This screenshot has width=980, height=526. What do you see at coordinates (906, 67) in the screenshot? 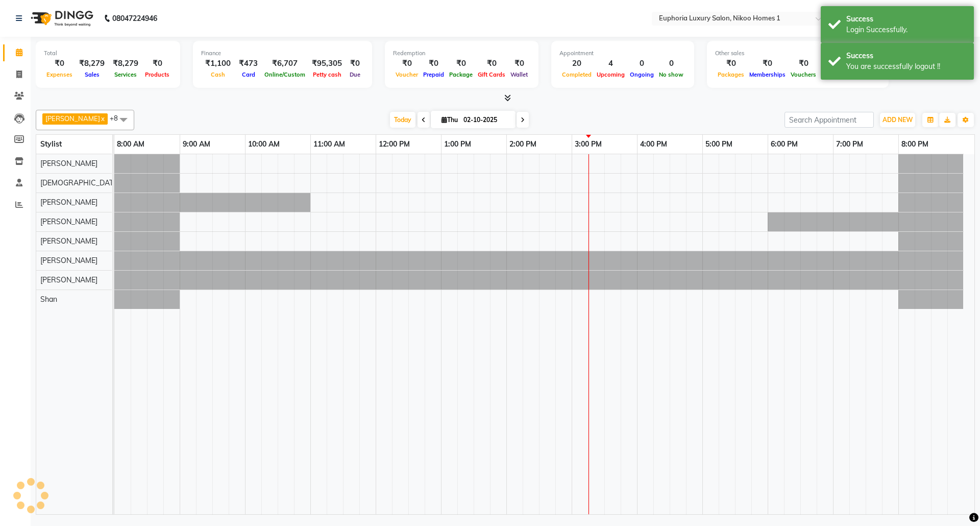
I see `div: You are successfully logout !!` at bounding box center [906, 67].